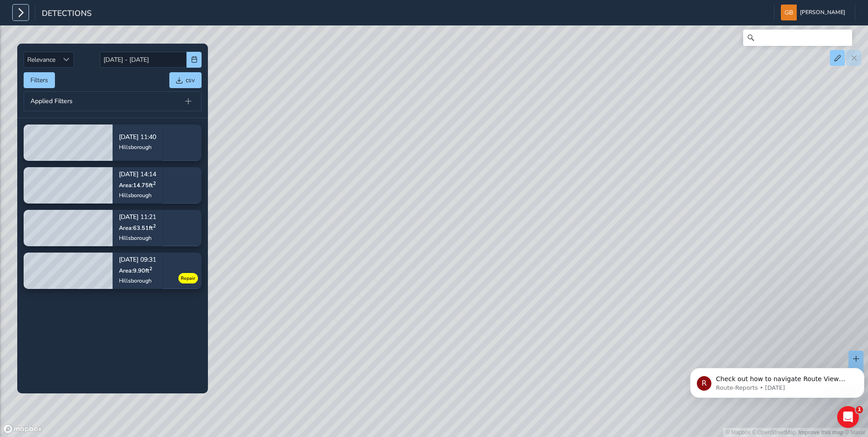 This screenshot has width=868, height=437. I want to click on p: Message from Route-Reports, sent 3d ago, so click(98, 39).